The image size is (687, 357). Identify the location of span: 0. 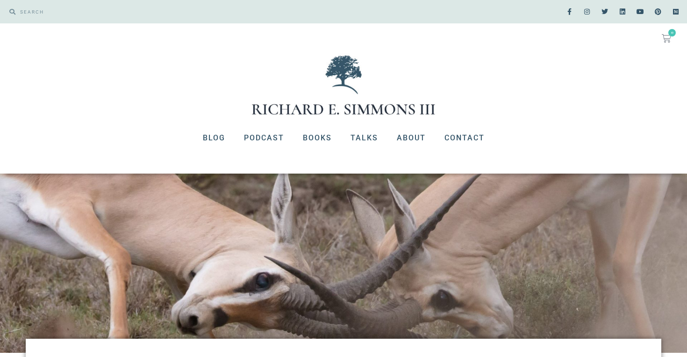
(672, 33).